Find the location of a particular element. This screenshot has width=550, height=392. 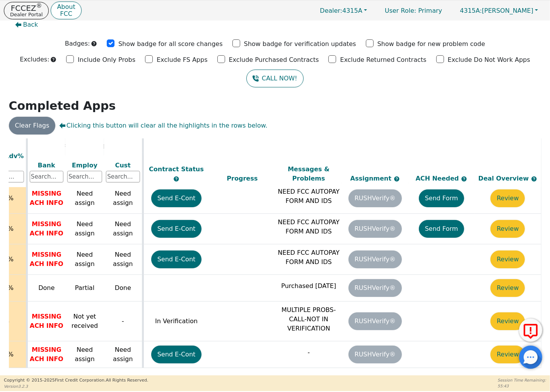

button: Dealer:4315A is located at coordinates (343, 10).